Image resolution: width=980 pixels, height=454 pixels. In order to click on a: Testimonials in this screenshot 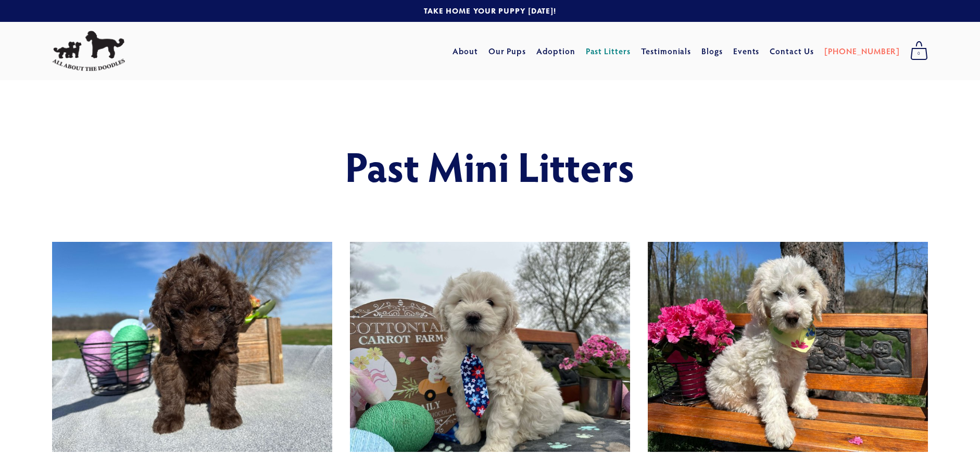, I will do `click(666, 51)`.